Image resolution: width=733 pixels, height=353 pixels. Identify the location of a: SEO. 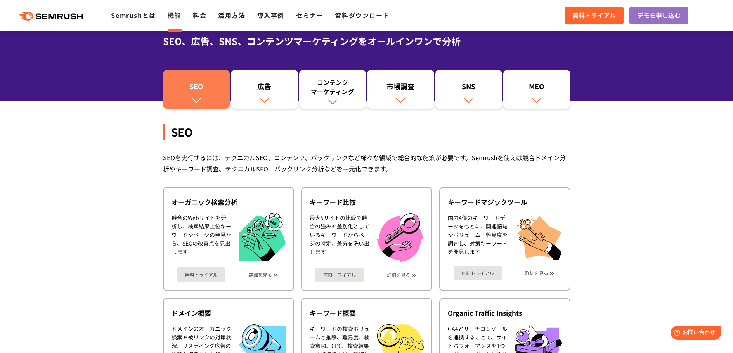
(196, 89).